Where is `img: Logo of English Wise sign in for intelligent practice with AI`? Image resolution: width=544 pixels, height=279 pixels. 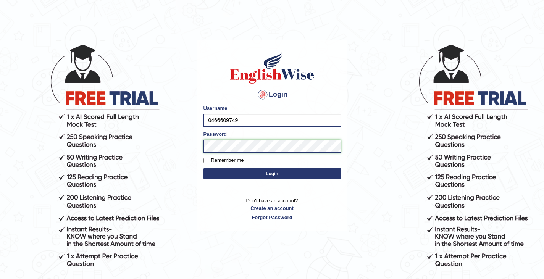
img: Logo of English Wise sign in for intelligent practice with AI is located at coordinates (272, 68).